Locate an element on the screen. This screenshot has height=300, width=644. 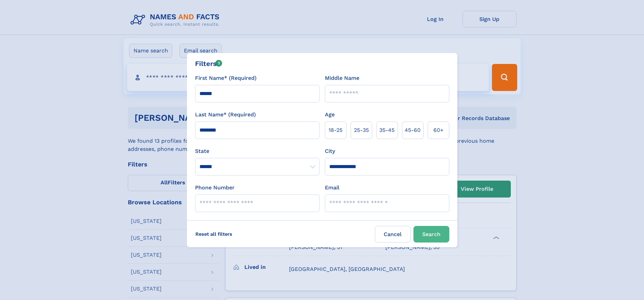
span: 35‑45 is located at coordinates (387, 130).